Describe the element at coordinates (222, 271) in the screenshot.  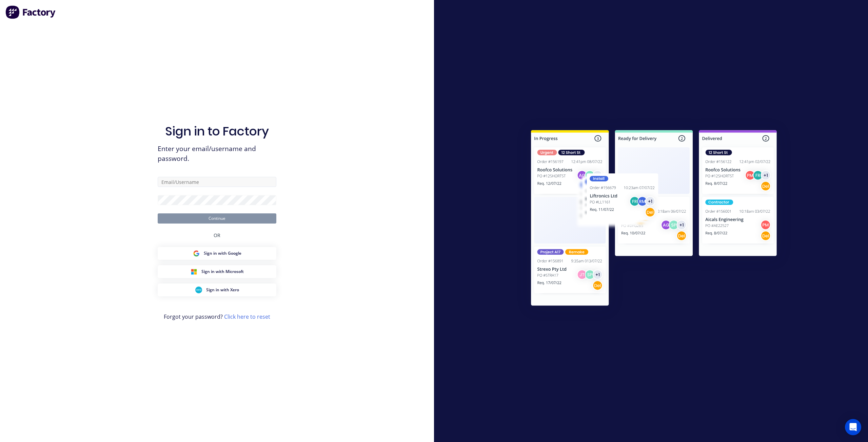
I see `span: Sign in with Microsoft` at that location.